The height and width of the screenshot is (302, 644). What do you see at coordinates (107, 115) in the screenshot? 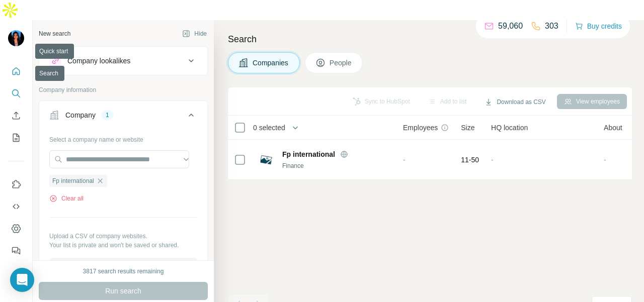
I see `div: 1` at bounding box center [107, 115].